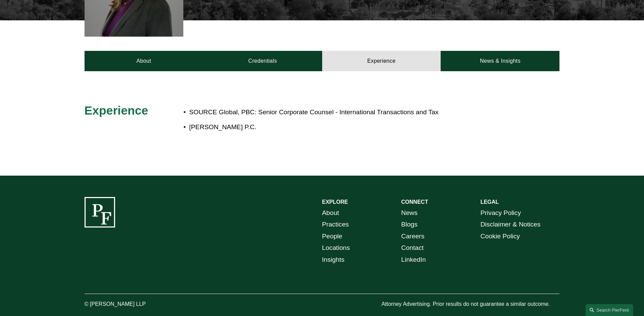  What do you see at coordinates (335, 225) in the screenshot?
I see `a: Practices` at bounding box center [335, 225].